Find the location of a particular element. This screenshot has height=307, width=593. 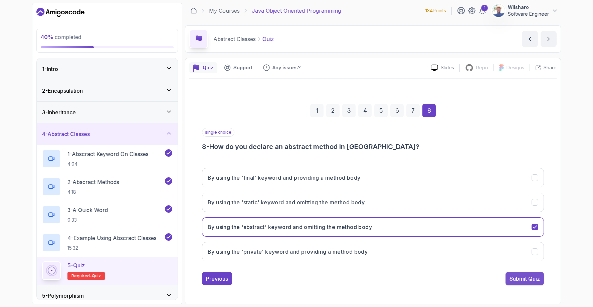

button: 1-Intro is located at coordinates (107, 69).